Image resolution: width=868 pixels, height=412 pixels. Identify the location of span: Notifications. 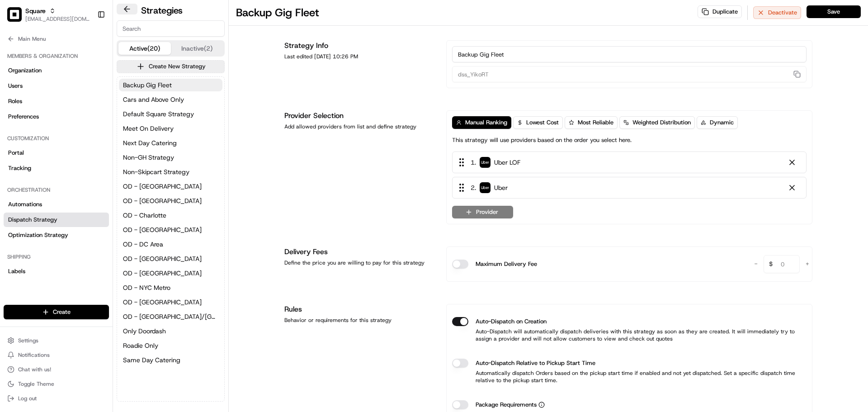
(34, 355).